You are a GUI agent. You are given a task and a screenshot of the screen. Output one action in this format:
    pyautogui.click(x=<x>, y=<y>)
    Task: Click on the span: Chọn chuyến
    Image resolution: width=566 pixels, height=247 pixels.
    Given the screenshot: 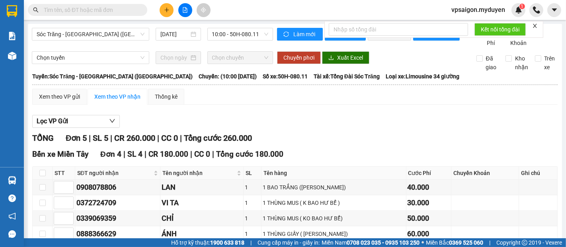 What is the action you would take?
    pyautogui.click(x=240, y=58)
    